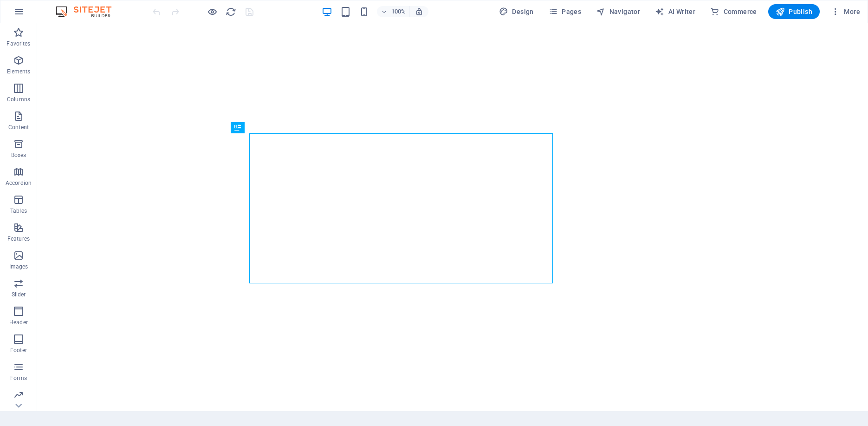  I want to click on p: Columns, so click(19, 99).